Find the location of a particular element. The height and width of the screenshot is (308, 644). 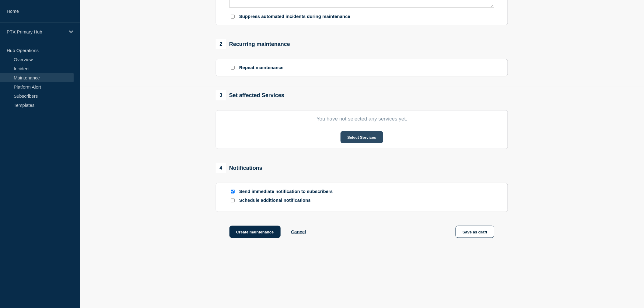

p: Repeat maintenance is located at coordinates (261, 67).